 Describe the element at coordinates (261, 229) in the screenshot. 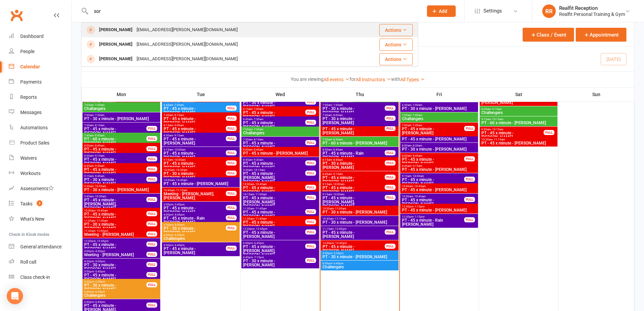

I see `span: - 12:45pm` at that location.